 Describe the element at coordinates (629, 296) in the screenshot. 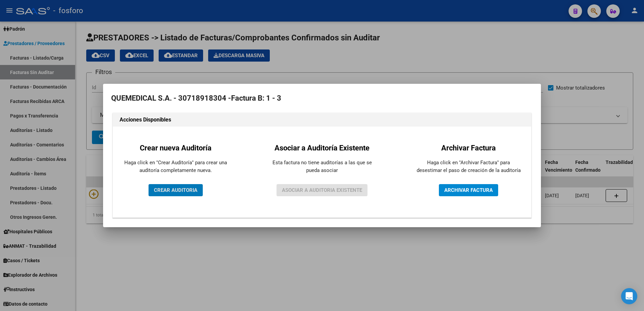

I see `div: Open Intercom Messenger` at that location.